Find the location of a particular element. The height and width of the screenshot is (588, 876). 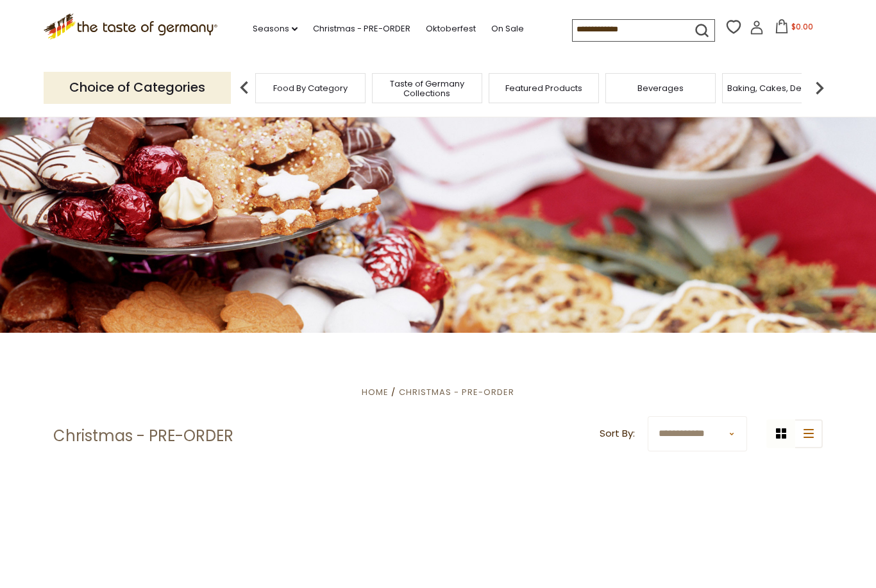

span: Taste of Germany Collections is located at coordinates (427, 89).